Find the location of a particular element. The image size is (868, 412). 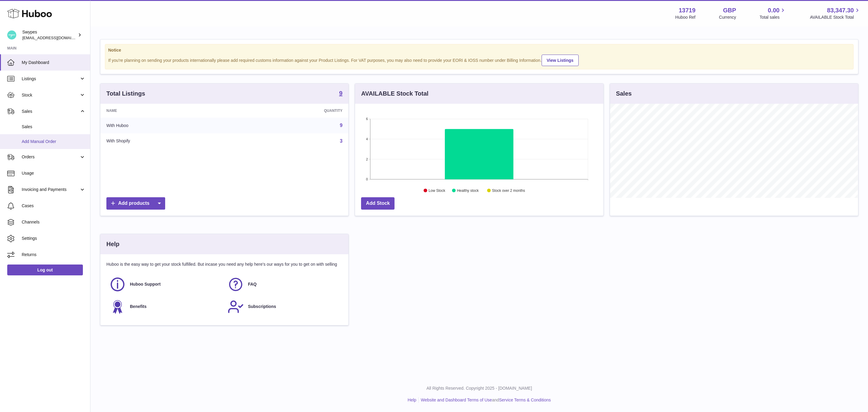

span: AVAILABLE Stock Total is located at coordinates (835, 17).